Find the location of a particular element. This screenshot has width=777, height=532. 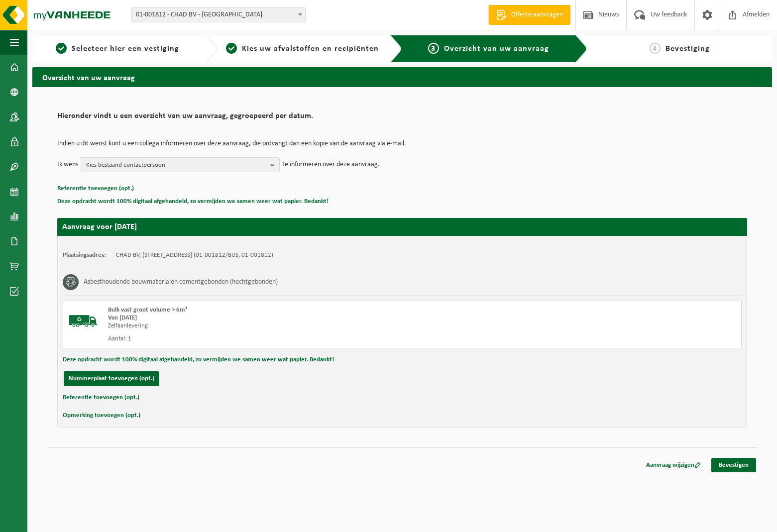

h2: Overzicht van uw aanvraag is located at coordinates (402, 76).